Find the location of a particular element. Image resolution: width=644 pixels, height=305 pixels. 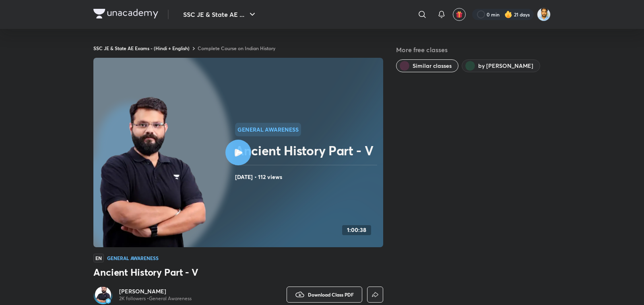

img: avatar is located at coordinates (459, 15).